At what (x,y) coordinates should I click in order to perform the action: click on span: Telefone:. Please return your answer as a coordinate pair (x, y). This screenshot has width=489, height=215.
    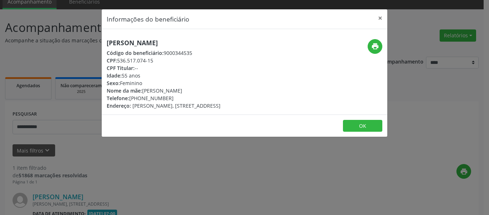
    Looking at the image, I should click on (118, 98).